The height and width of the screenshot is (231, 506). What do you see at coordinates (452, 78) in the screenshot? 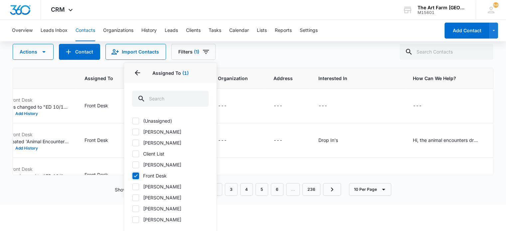
I see `span: How Can We Help?` at bounding box center [452, 78].